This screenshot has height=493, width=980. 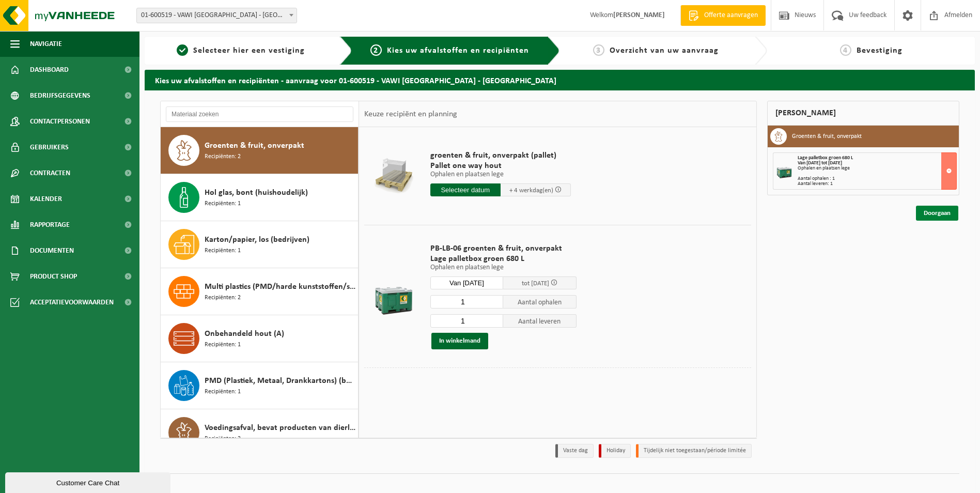 I want to click on span: Selecteer hier een vestiging, so click(x=249, y=51).